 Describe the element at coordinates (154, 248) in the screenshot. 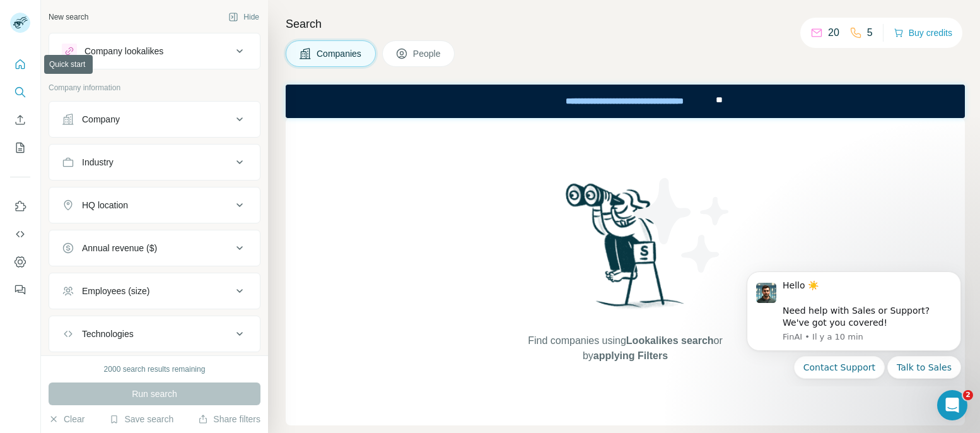

I see `button: Annual revenue ($)` at that location.